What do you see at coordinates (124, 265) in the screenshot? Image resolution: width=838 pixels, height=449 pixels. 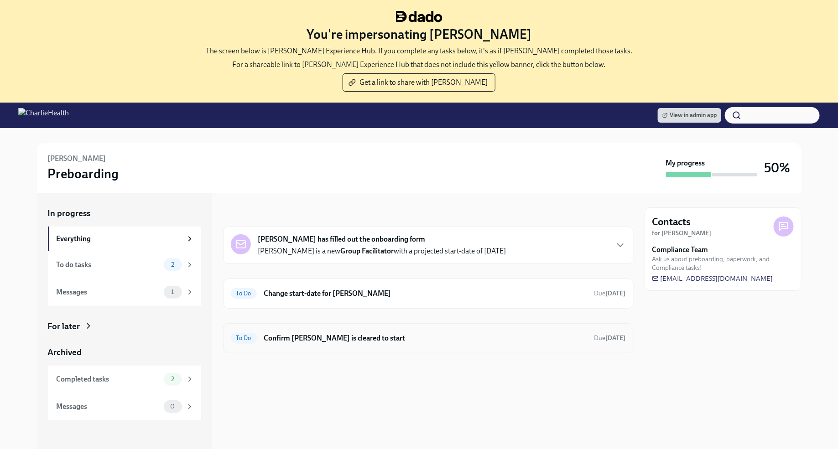 I see `a: To do tasks2` at bounding box center [124, 265].